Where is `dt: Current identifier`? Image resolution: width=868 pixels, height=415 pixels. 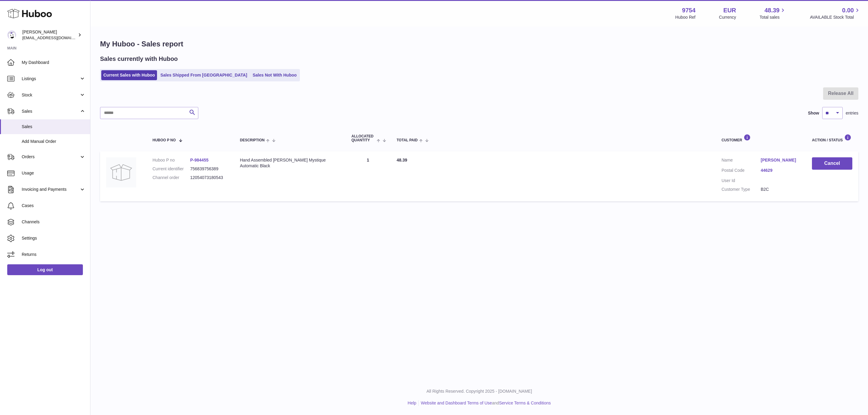 dt: Current identifier is located at coordinates (171, 169).